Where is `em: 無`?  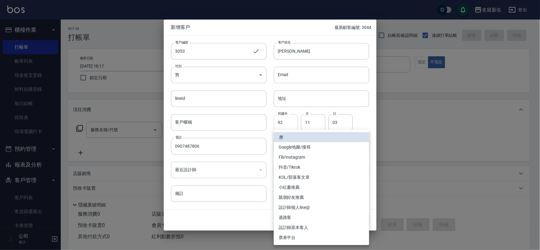
em: 無 is located at coordinates (281, 137).